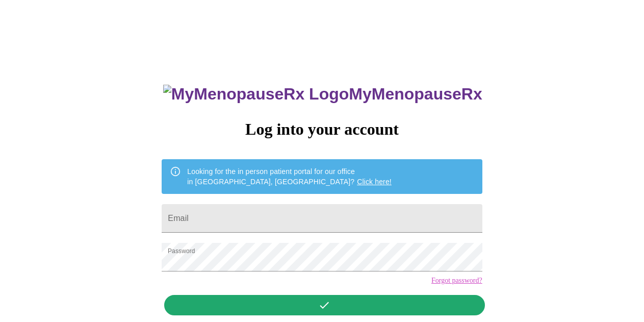 The height and width of the screenshot is (322, 644). What do you see at coordinates (256, 94) in the screenshot?
I see `img: MyMenopauseRx Logo` at bounding box center [256, 94].